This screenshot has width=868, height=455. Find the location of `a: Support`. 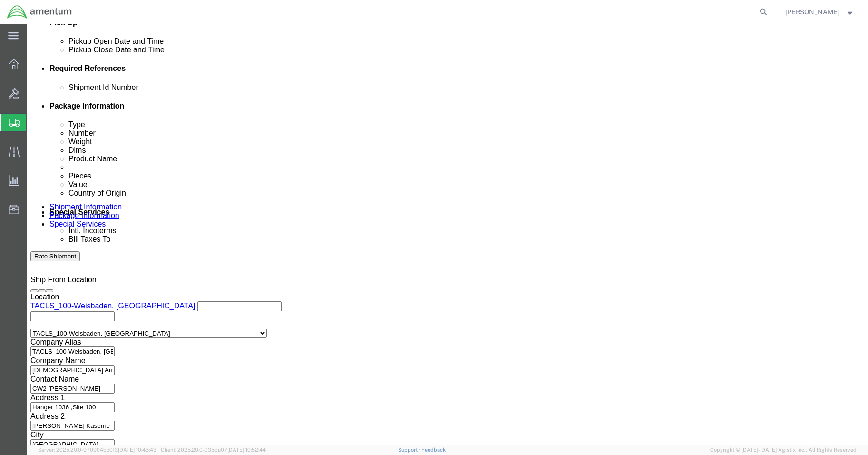

a: Support is located at coordinates (410, 450).